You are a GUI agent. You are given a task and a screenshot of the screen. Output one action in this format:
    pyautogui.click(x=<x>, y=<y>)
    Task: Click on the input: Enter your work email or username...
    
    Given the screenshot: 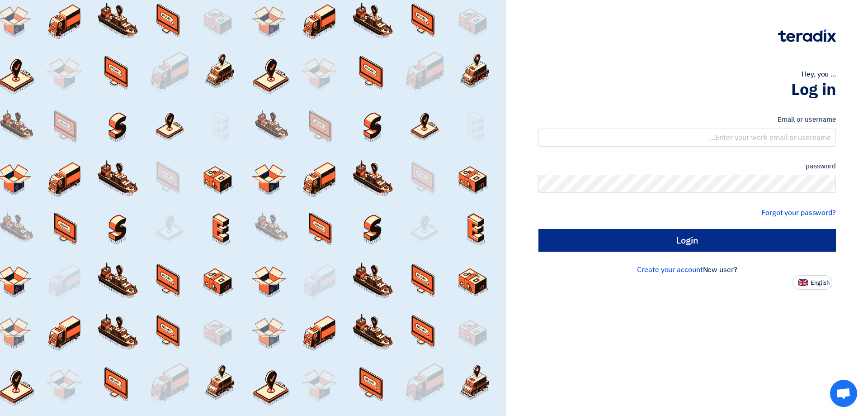 What is the action you would take?
    pyautogui.click(x=688, y=138)
    